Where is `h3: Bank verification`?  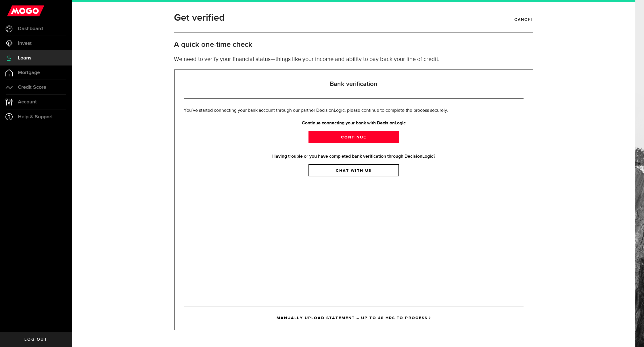 h3: Bank verification is located at coordinates (354, 84).